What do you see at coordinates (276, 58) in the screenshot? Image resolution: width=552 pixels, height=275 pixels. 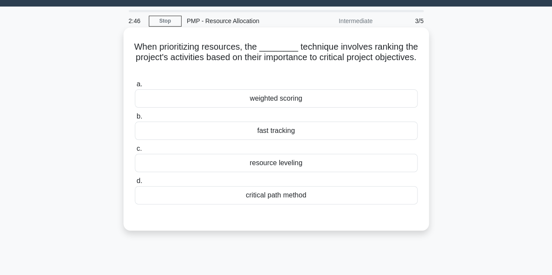 I see `h5: When prioritizing resources, the ________ technique involves ranking the project's activities bas...` at bounding box center [276, 58].